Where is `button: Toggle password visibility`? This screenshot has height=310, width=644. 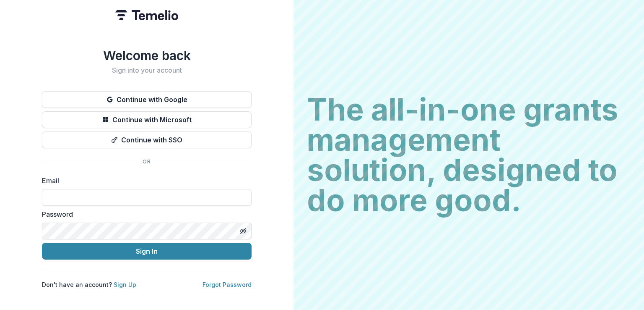 button: Toggle password visibility is located at coordinates (243, 231).